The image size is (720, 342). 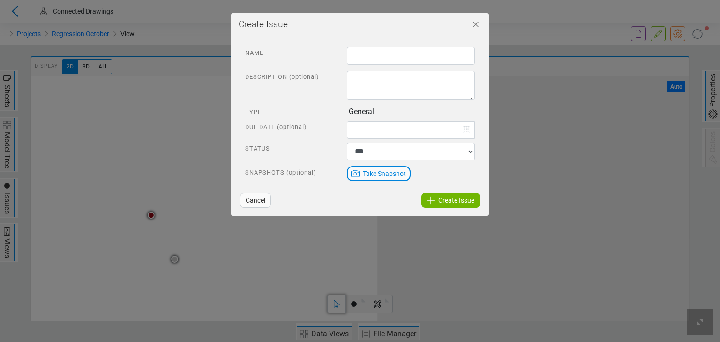 What do you see at coordinates (476, 24) in the screenshot?
I see `button: Close` at bounding box center [476, 24].